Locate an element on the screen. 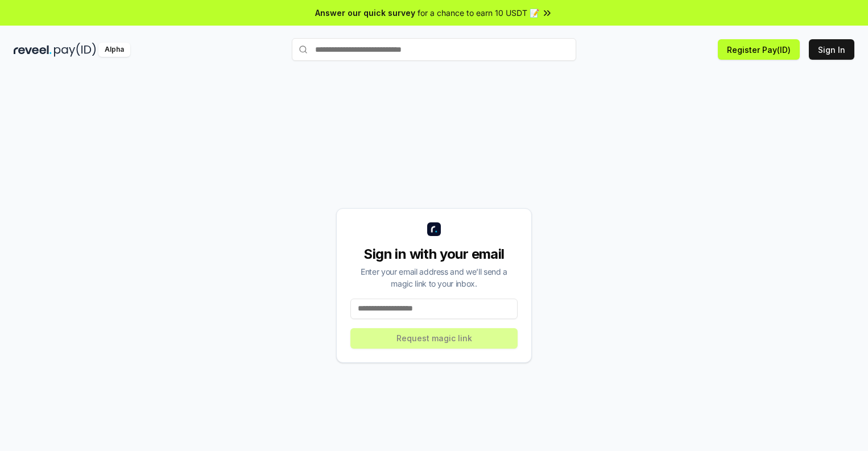  div: Enter your email address and we’ll send a magic link to your inbox. is located at coordinates (434, 278).